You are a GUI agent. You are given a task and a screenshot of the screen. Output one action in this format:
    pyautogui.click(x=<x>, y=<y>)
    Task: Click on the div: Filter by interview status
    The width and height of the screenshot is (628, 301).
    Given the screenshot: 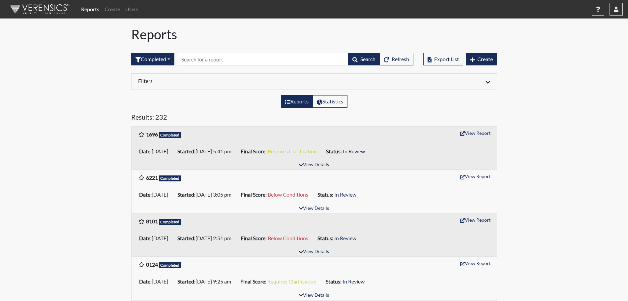 What is the action you would take?
    pyautogui.click(x=153, y=59)
    